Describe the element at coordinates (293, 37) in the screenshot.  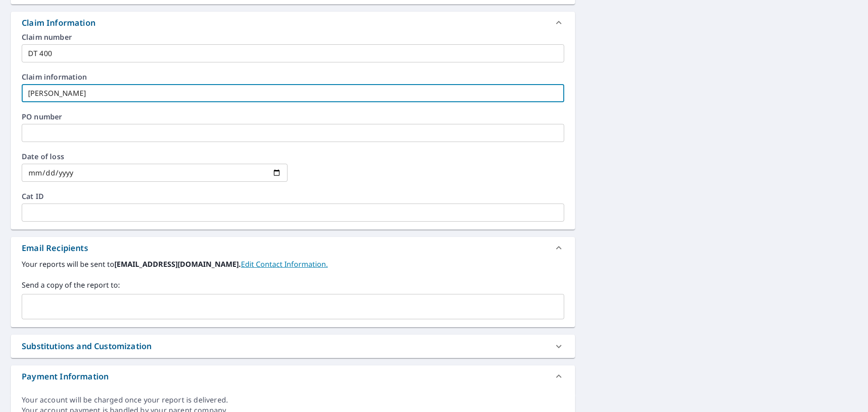
I see `label: Claim number` at that location.